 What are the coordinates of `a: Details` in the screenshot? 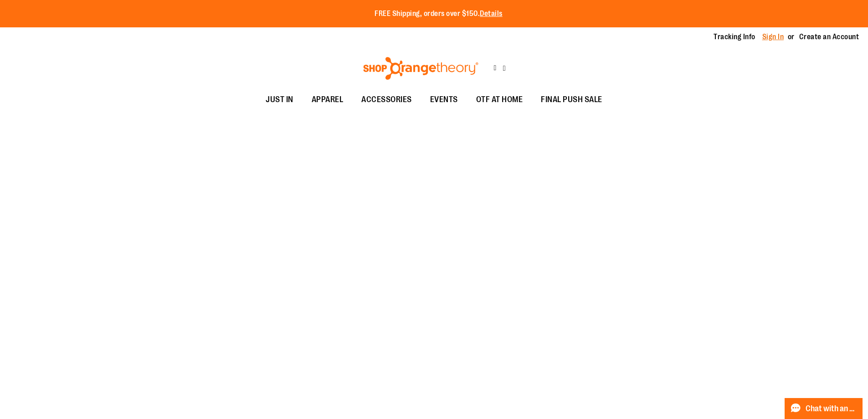 It's located at (491, 13).